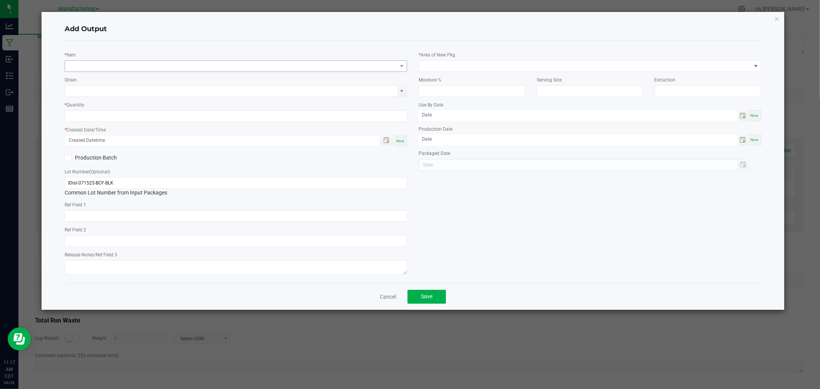  Describe the element at coordinates (388, 297) in the screenshot. I see `a: Cancel` at that location.